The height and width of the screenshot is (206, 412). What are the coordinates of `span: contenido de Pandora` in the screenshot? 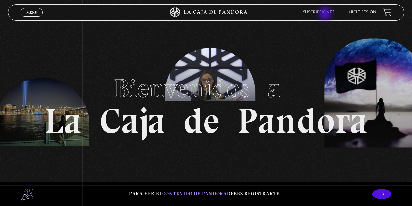 It's located at (194, 193).